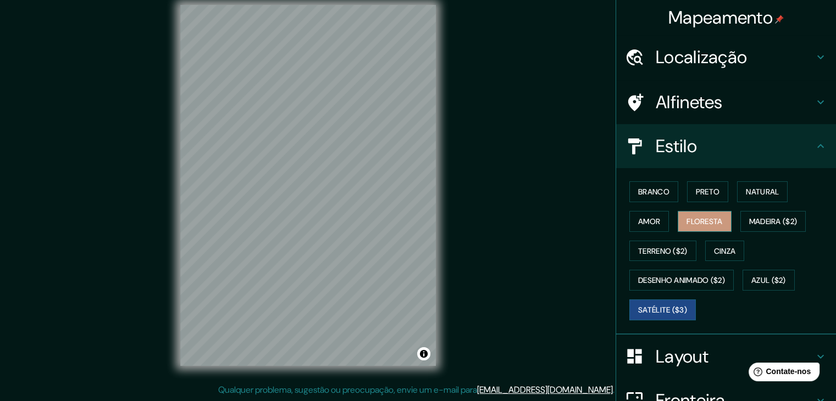 Image resolution: width=836 pixels, height=401 pixels. What do you see at coordinates (676, 146) in the screenshot?
I see `font: Estilo` at bounding box center [676, 146].